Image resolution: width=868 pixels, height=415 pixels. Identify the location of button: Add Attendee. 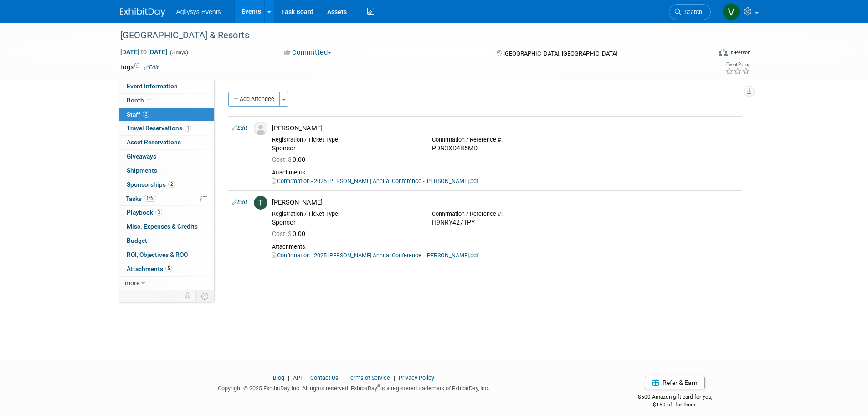
(254, 99).